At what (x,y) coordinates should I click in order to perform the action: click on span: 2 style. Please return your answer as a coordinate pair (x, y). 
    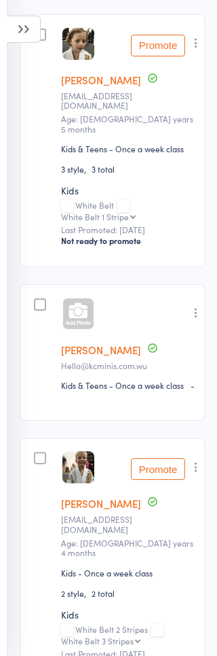
    Looking at the image, I should click on (76, 593).